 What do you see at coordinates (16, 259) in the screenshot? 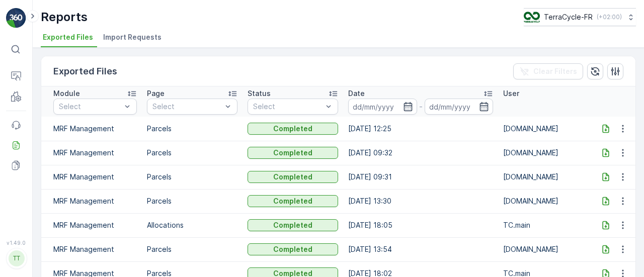
I see `button: TT` at bounding box center [16, 259].